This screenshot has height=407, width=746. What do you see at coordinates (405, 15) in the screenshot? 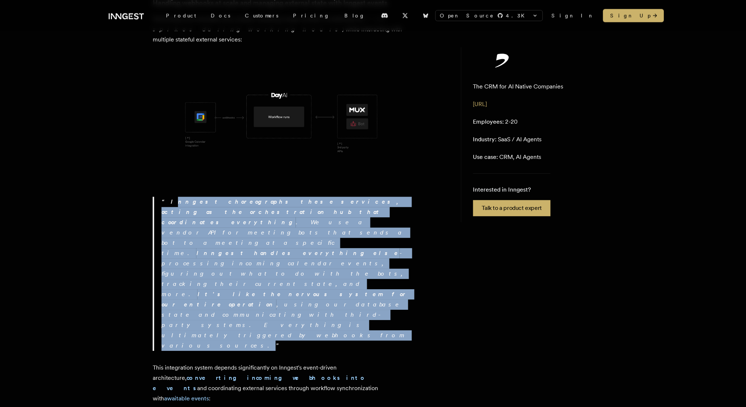
I see `a: X` at bounding box center [405, 15].